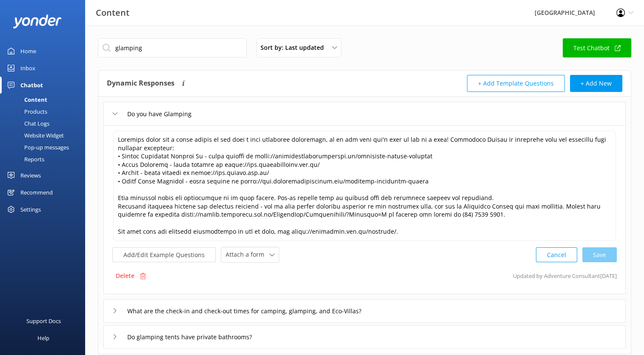 This screenshot has width=644, height=355. Describe the element at coordinates (556, 254) in the screenshot. I see `button: Cancel` at that location.